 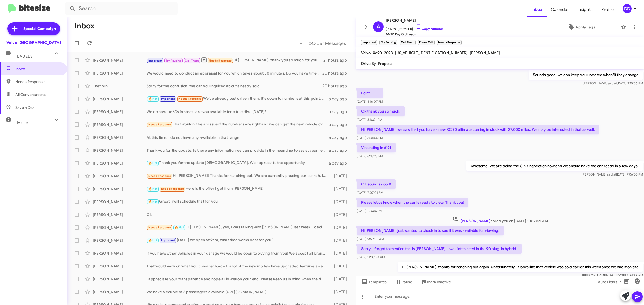 I want to click on small: Call Them, so click(x=408, y=43).